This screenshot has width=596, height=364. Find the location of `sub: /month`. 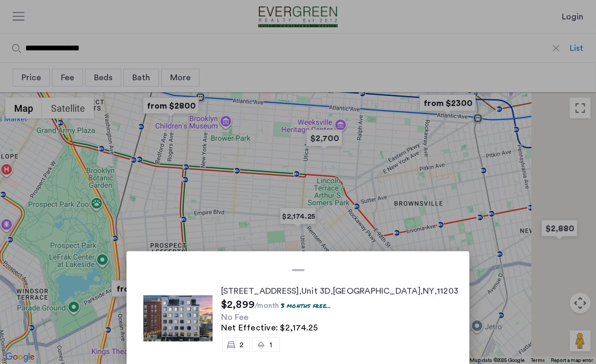

sub: /month is located at coordinates (267, 306).